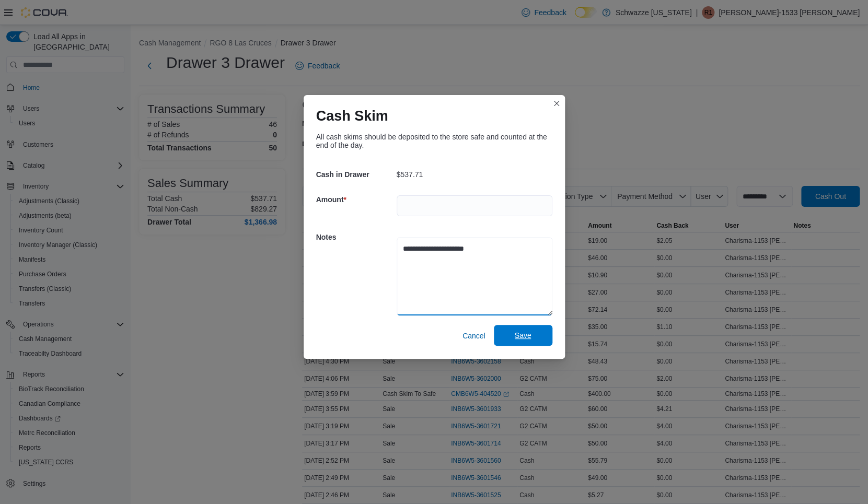 The image size is (868, 504). What do you see at coordinates (410, 175) in the screenshot?
I see `p: $537.71` at bounding box center [410, 175].